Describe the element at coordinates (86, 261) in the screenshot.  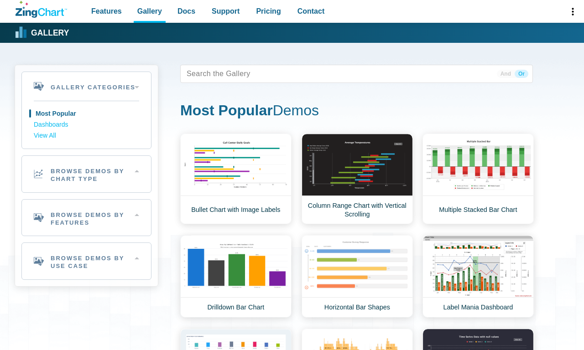
I see `h2: Browse Demos By Use Case` at that location.